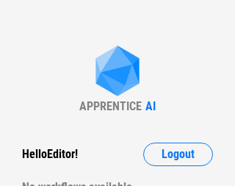 The image size is (235, 186). I want to click on div: Hello Editor !, so click(50, 154).